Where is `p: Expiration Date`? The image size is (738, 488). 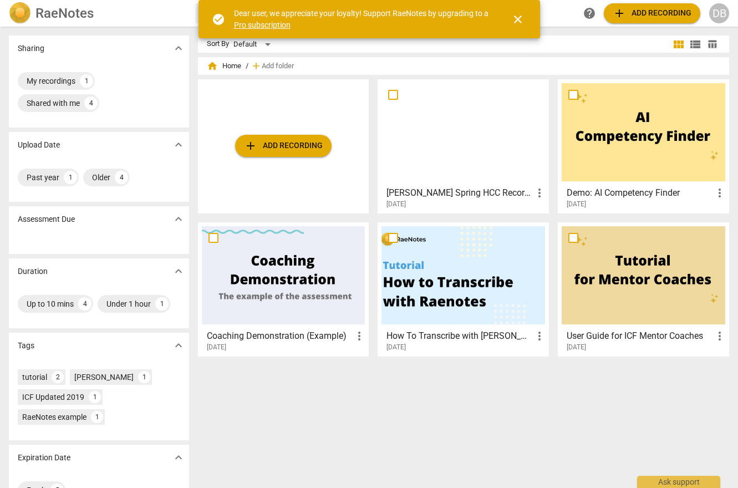
p: Expiration Date is located at coordinates (44, 457).